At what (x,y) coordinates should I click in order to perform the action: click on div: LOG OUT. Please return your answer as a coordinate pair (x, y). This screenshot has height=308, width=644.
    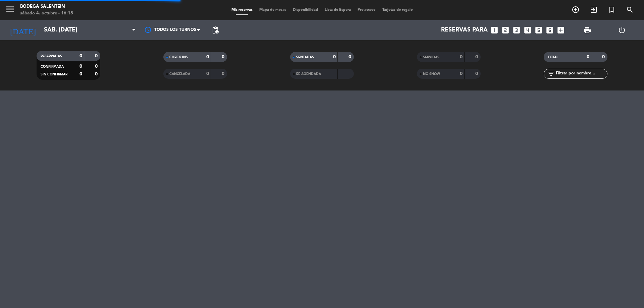
    Looking at the image, I should click on (622, 30).